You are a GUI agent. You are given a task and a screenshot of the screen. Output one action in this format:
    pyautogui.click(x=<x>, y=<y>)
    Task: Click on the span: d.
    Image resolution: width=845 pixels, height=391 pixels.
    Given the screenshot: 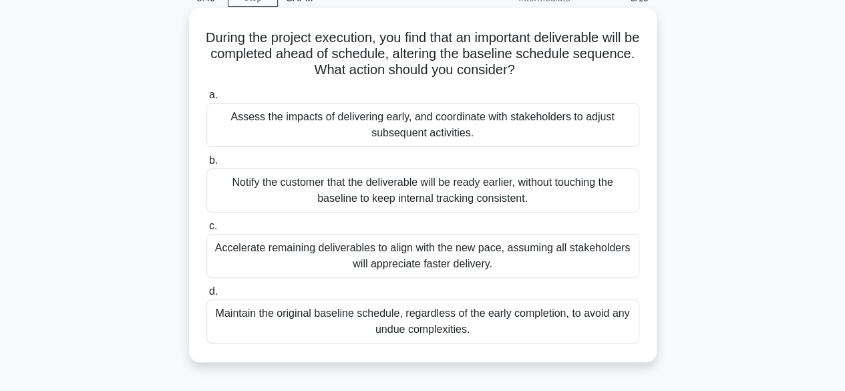 What is the action you would take?
    pyautogui.click(x=213, y=291)
    